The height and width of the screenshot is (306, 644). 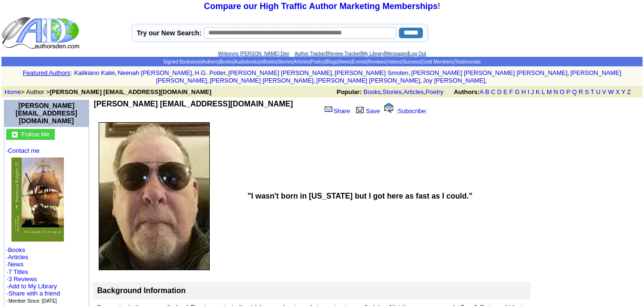 What do you see at coordinates (15, 134) in the screenshot?
I see `img: gc.jpg` at bounding box center [15, 134].